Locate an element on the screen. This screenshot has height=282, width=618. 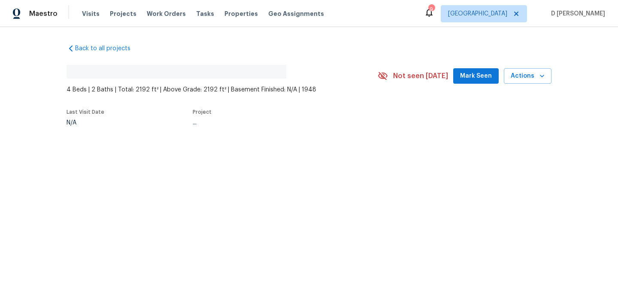
a: Back to all projects is located at coordinates (108, 48).